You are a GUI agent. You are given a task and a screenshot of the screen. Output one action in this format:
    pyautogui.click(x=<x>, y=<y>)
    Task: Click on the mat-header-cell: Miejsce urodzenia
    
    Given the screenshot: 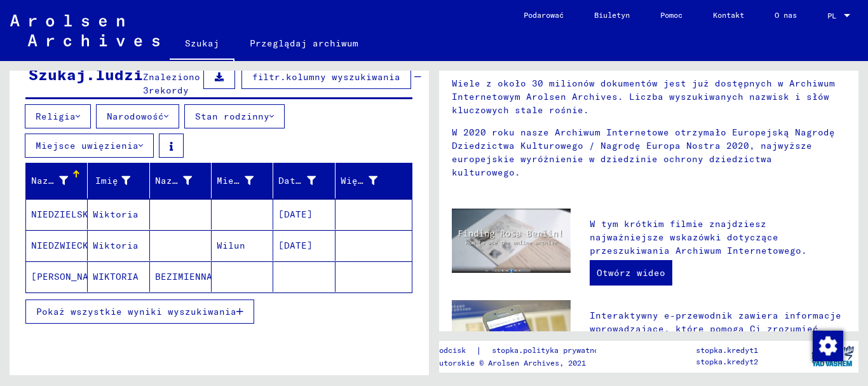 What is the action you would take?
    pyautogui.click(x=242, y=181)
    